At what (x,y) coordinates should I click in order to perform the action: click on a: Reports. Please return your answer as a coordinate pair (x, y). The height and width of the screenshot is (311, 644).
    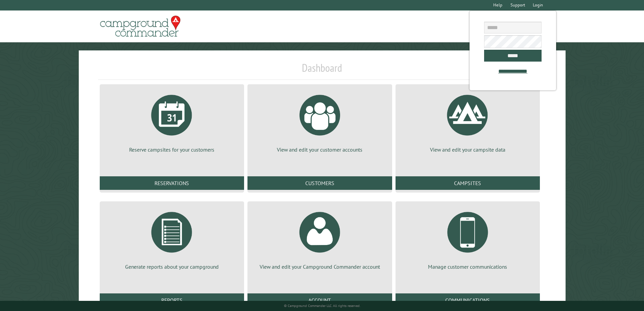
    Looking at the image, I should click on (172, 300).